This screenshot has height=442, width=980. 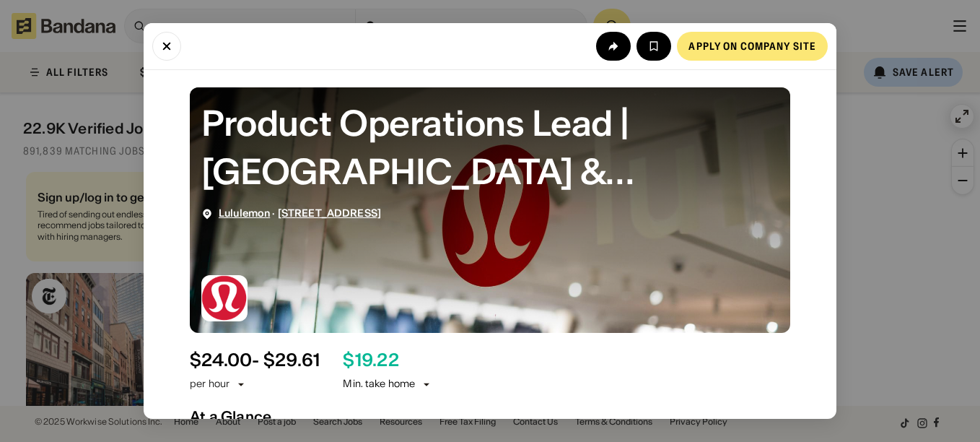 What do you see at coordinates (244, 213) in the screenshot?
I see `span: Lululemon` at bounding box center [244, 213].